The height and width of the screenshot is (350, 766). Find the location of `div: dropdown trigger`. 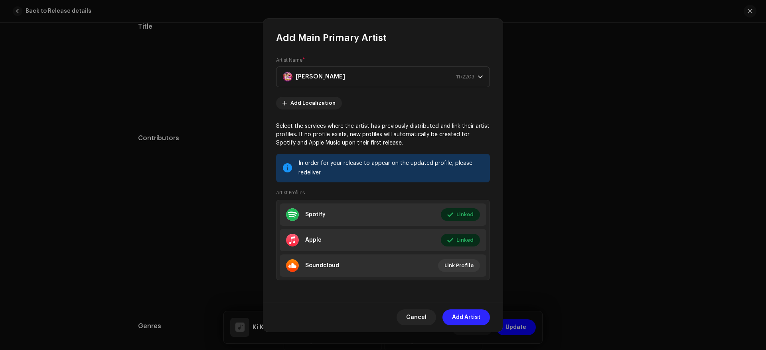

div: dropdown trigger is located at coordinates (480, 77).